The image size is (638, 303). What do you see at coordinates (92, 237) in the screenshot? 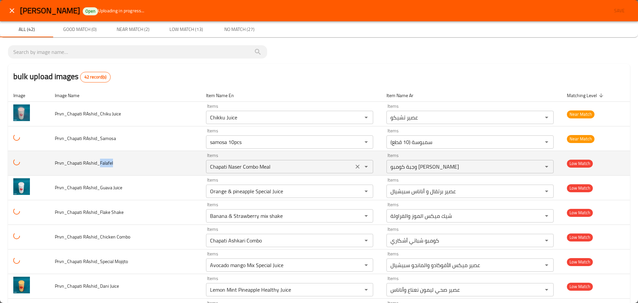
I see `span: Prvn_Chapati RAshid_Chicken Combo` at bounding box center [92, 237].